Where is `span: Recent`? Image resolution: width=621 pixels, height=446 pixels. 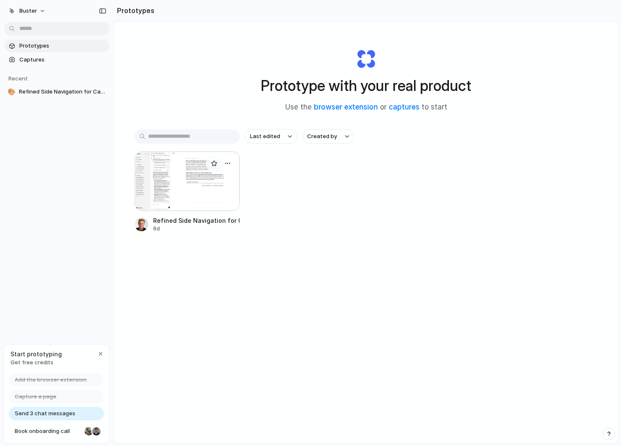
span: Recent is located at coordinates (18, 78).